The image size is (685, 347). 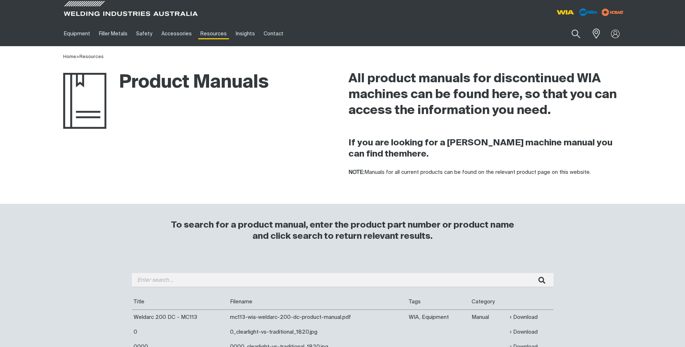 What do you see at coordinates (180, 317) in the screenshot?
I see `td: Weldarc 200 DC - MC113` at bounding box center [180, 317].